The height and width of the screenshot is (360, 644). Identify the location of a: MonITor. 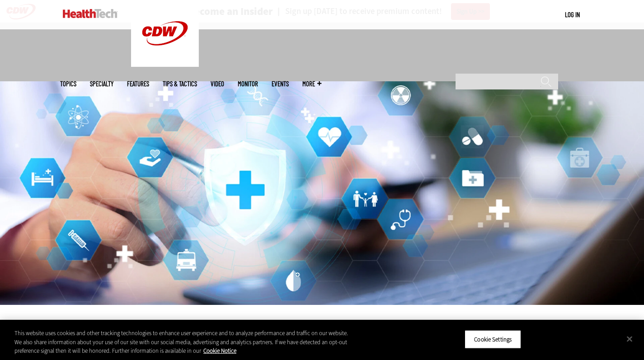
(248, 83).